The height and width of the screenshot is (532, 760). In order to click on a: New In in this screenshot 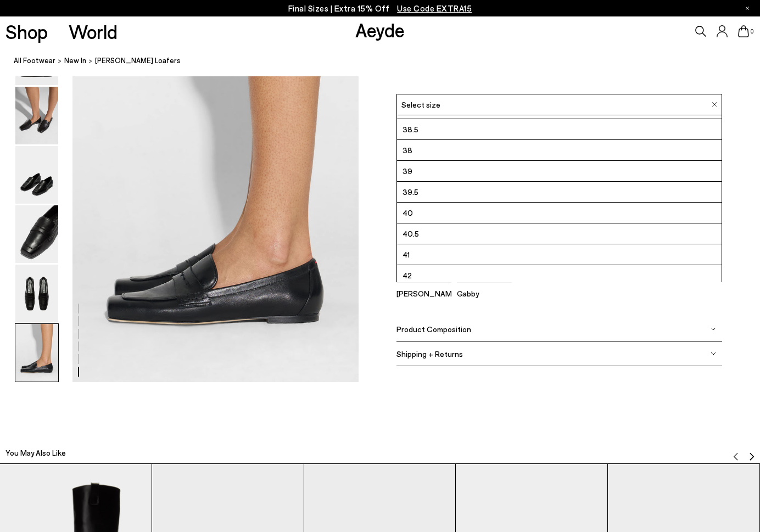, I will do `click(75, 60)`.